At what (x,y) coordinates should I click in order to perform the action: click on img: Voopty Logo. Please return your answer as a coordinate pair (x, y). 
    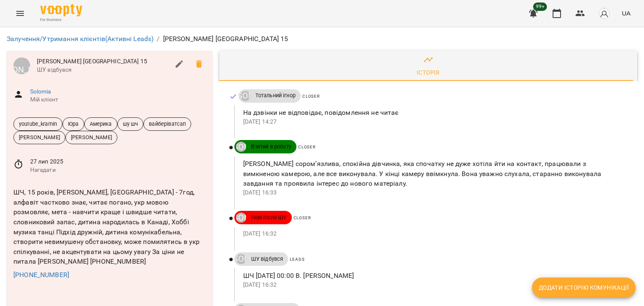
    Looking at the image, I should click on (61, 10).